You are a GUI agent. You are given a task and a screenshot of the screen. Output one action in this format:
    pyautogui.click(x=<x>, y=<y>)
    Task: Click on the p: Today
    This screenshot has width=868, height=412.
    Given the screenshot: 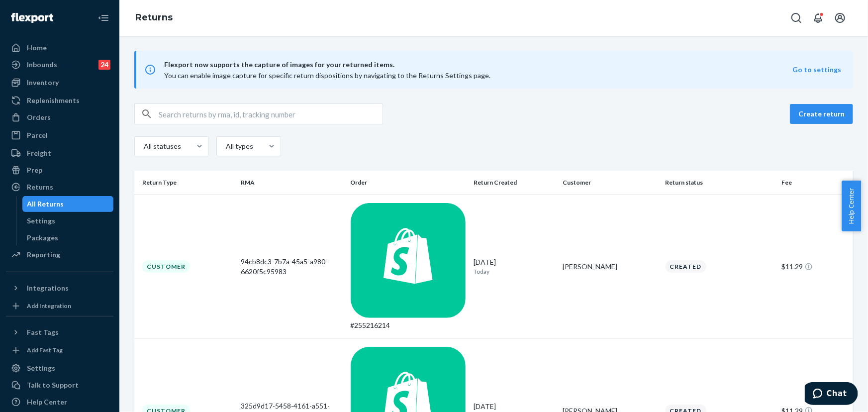 What is the action you would take?
    pyautogui.click(x=514, y=271)
    